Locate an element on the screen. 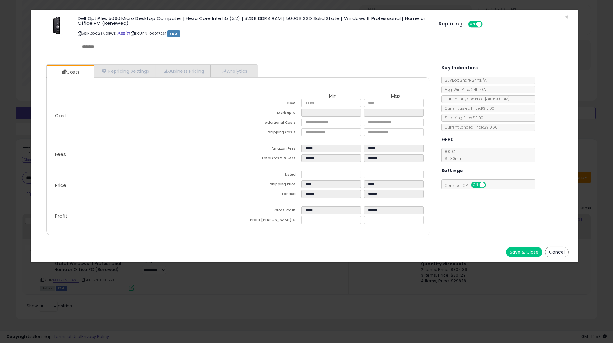  td: Total Costs & Fees is located at coordinates (270, 159).